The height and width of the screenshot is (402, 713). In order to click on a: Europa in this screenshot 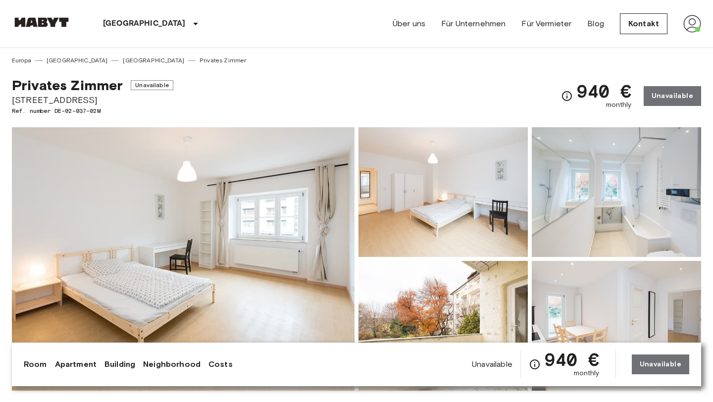, I will do `click(21, 60)`.